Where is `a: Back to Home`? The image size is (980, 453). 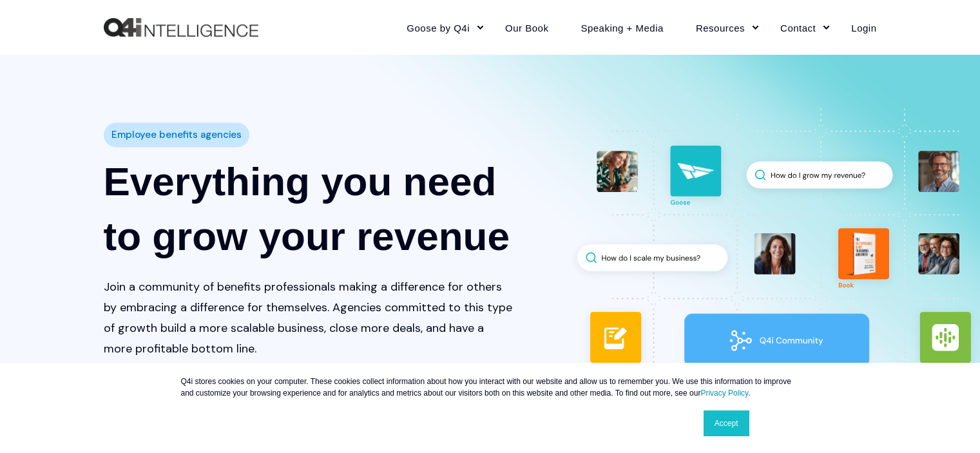
a: Back to Home is located at coordinates (181, 28).